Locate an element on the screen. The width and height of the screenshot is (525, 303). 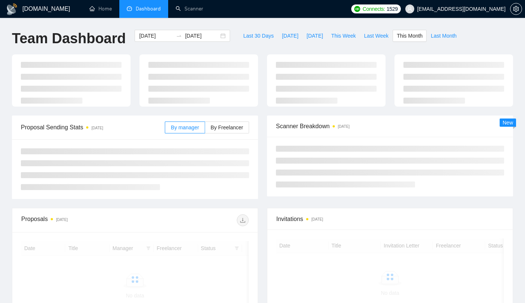
span: setting is located at coordinates (516, 9).